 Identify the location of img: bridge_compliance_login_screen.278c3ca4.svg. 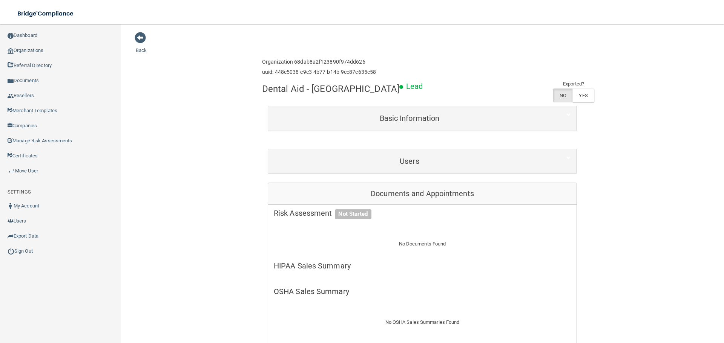
(46, 14).